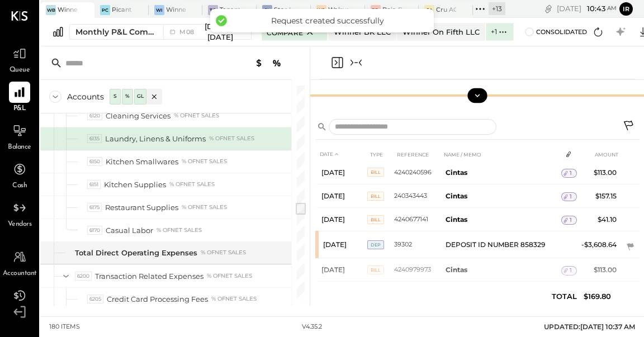 Image resolution: width=644 pixels, height=337 pixels. What do you see at coordinates (356, 62) in the screenshot?
I see `button: Collapse panel (e)` at bounding box center [356, 62].